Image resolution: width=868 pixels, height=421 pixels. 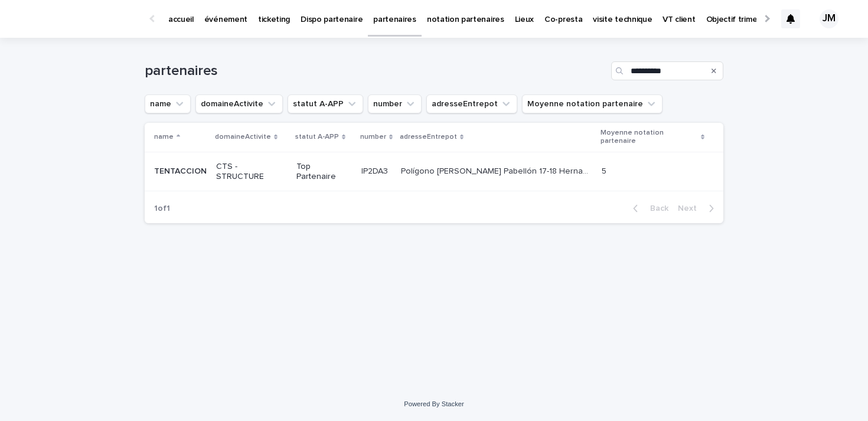 I want to click on p: TENTACCION, so click(x=182, y=170).